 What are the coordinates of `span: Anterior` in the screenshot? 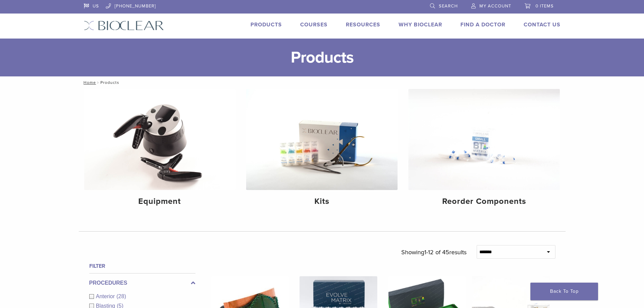 It's located at (106, 296).